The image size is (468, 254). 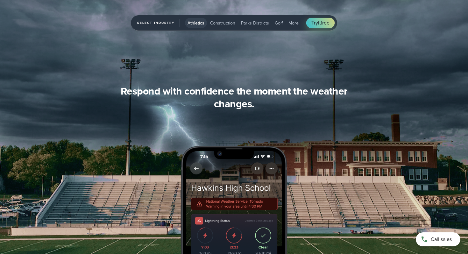 I want to click on a: Tryitfree, so click(x=320, y=23).